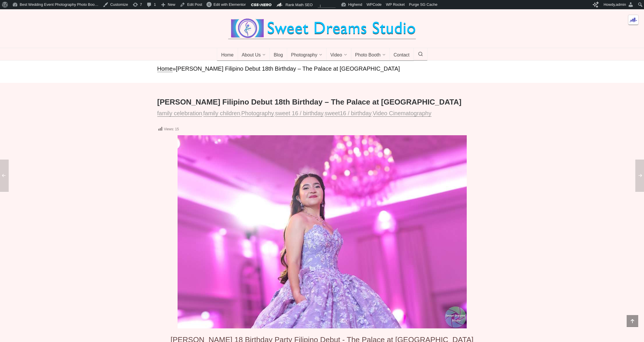 This screenshot has height=342, width=644. What do you see at coordinates (336, 56) in the screenshot?
I see `span: Video` at bounding box center [336, 56].